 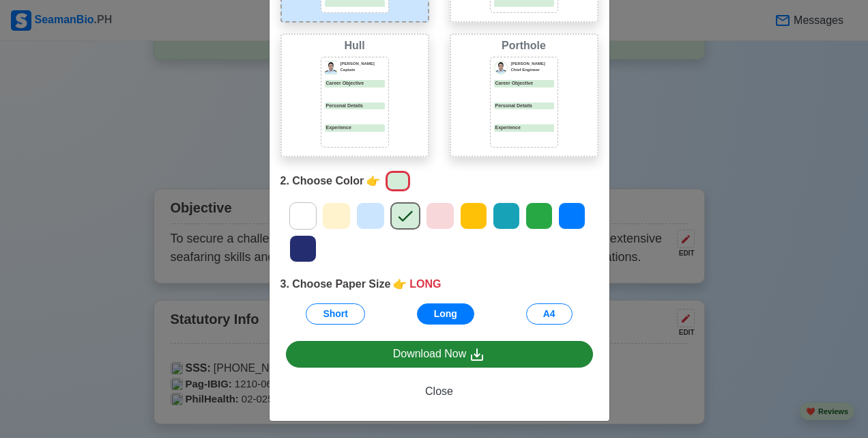 I want to click on div: Experience, so click(x=524, y=128).